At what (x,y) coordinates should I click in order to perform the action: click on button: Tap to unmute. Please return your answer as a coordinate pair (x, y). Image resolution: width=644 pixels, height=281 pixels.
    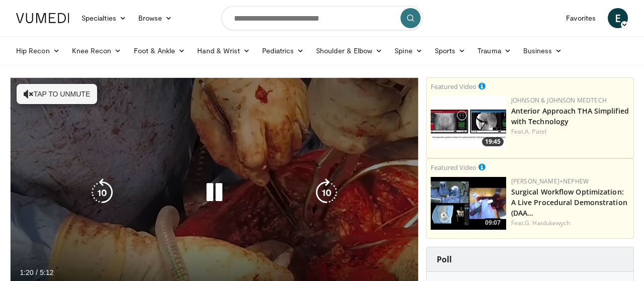
    Looking at the image, I should click on (57, 94).